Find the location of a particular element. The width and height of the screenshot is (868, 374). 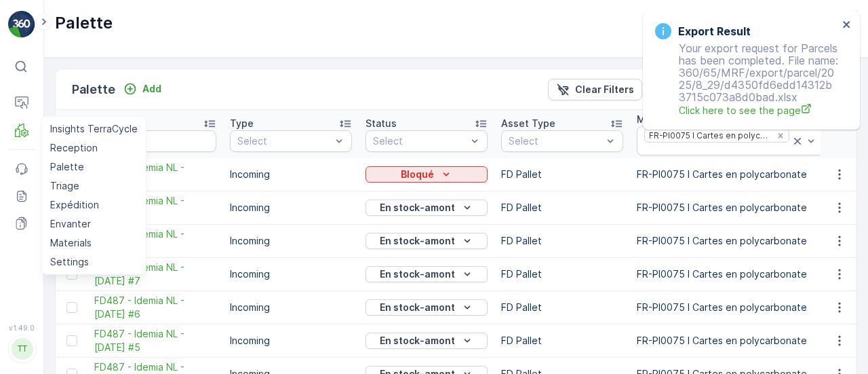

button: TT is located at coordinates (22, 349).